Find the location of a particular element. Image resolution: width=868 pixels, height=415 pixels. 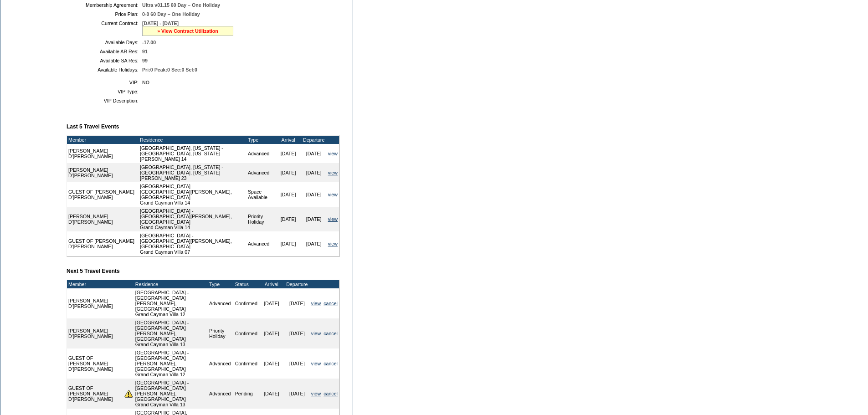

td: Price Plan: is located at coordinates (105, 14).